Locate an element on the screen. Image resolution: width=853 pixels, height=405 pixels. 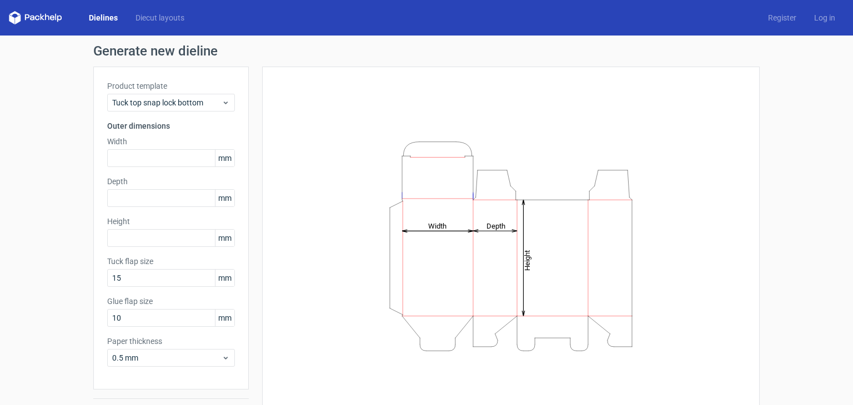
label: Tuck flap size is located at coordinates (171, 261).